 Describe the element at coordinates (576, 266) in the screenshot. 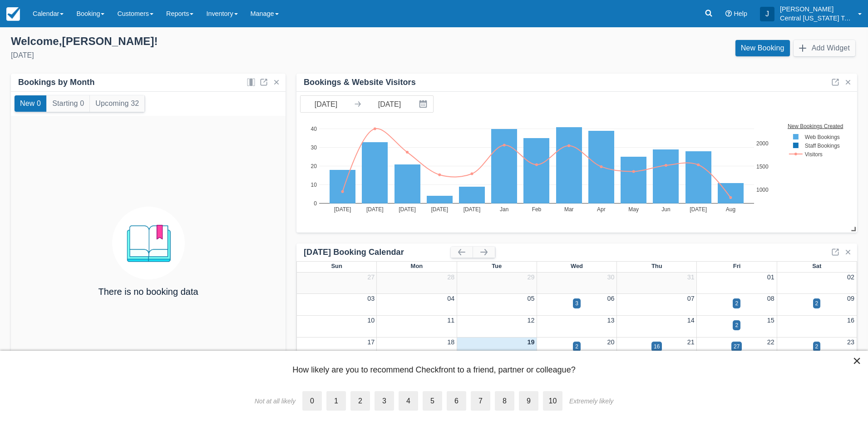

I see `span: Wed` at that location.